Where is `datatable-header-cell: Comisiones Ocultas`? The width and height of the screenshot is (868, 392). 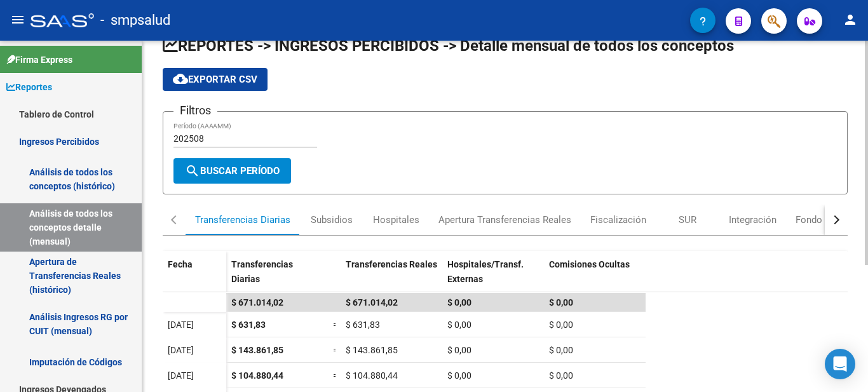
datatable-header-cell: Comisiones Ocultas is located at coordinates (595, 278).